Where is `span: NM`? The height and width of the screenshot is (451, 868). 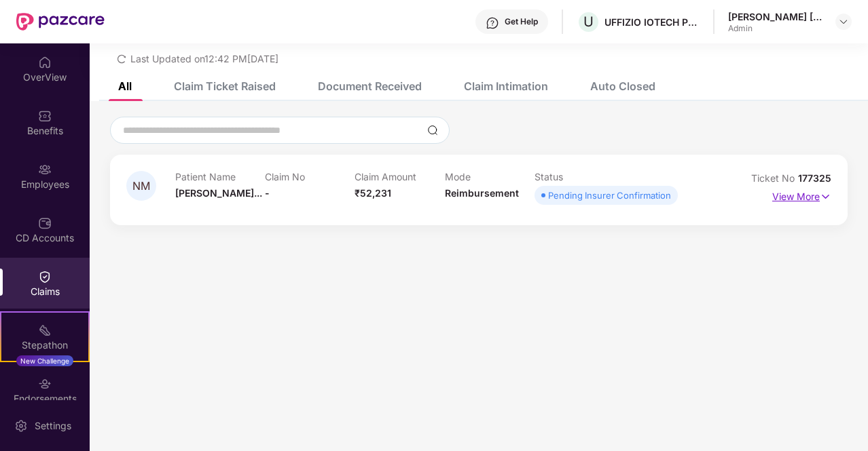 span: NM is located at coordinates (142, 186).